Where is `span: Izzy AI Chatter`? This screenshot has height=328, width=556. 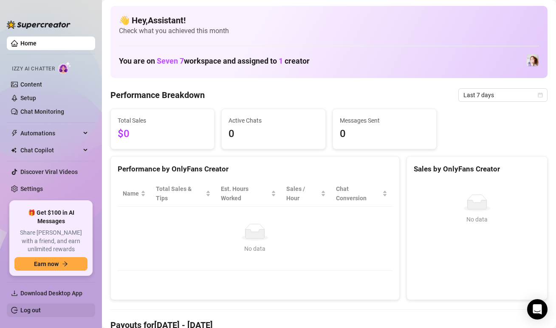
span: Izzy AI Chatter is located at coordinates (33, 69).